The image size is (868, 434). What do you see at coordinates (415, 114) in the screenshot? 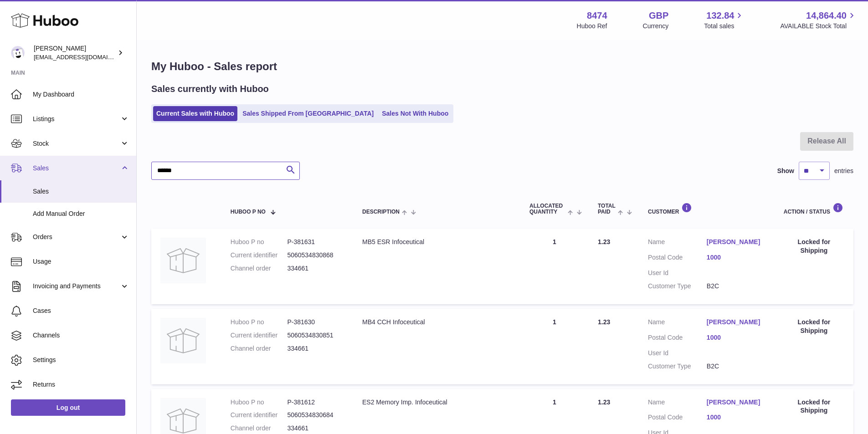
I see `a: Sales Not With Huboo` at bounding box center [415, 114].